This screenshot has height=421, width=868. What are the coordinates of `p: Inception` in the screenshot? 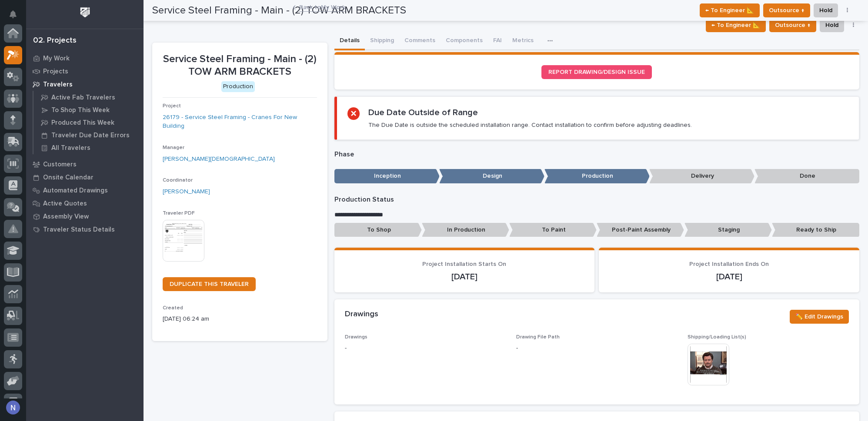 It's located at (387, 176).